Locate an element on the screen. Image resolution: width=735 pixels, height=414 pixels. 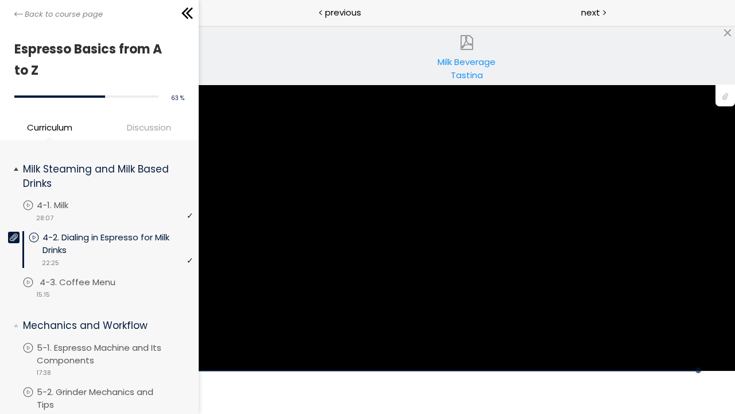
p: Mechanics and Workflow is located at coordinates (103, 325).